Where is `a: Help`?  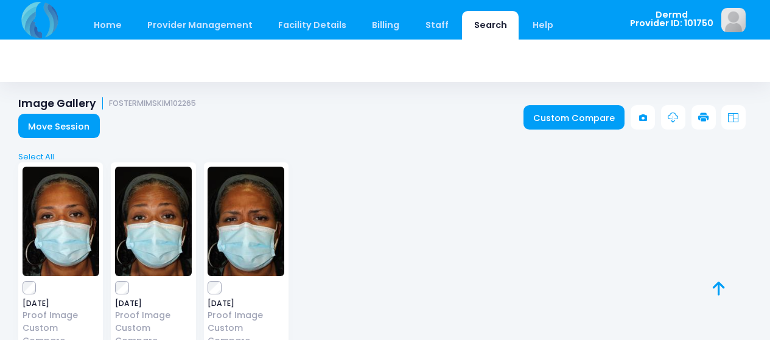
a: Help is located at coordinates (543, 25).